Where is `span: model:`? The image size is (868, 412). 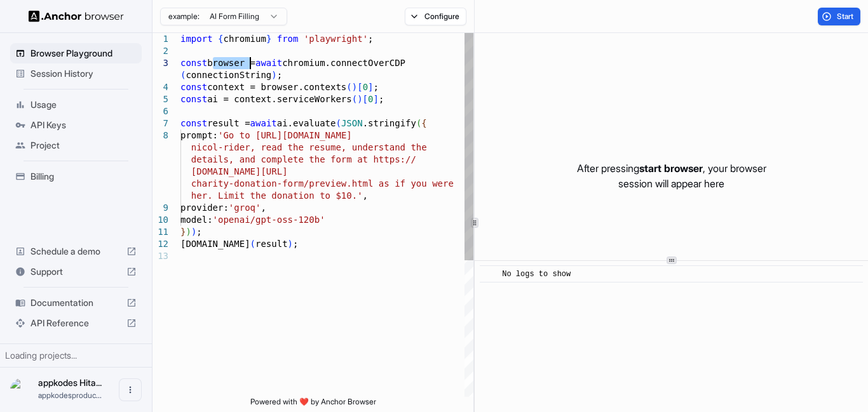
span: model: is located at coordinates (196, 220).